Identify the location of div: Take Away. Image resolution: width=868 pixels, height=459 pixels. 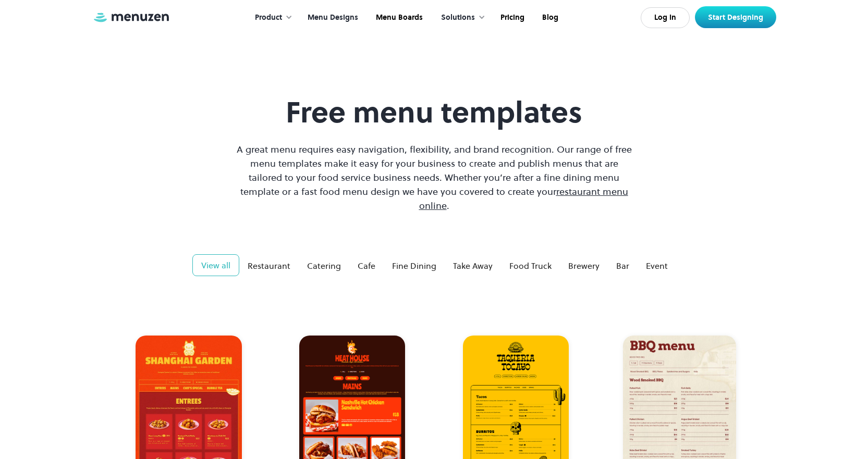
(472, 266).